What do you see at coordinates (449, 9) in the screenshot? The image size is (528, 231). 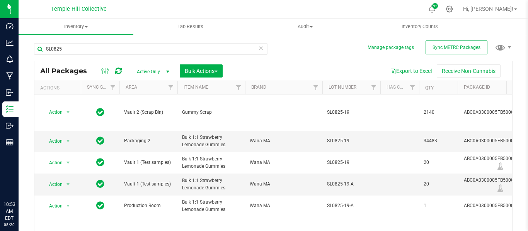 I see `div: Manage settings` at bounding box center [449, 9].